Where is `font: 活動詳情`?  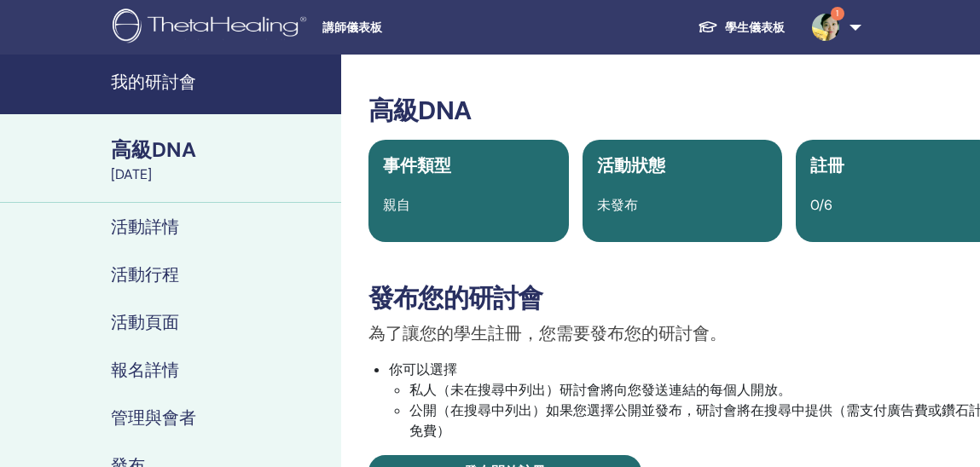 font: 活動詳情 is located at coordinates (145, 227).